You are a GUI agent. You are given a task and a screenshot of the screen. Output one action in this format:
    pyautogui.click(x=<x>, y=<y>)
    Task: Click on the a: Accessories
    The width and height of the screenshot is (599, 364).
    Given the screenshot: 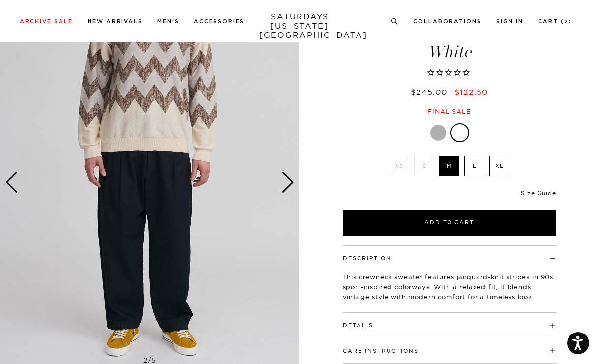 What is the action you would take?
    pyautogui.click(x=219, y=21)
    